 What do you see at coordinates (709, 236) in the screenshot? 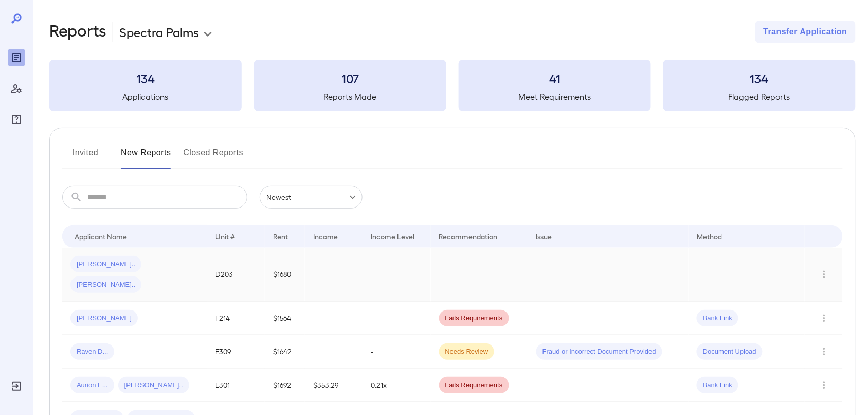
I see `div: Method` at bounding box center [709, 236].